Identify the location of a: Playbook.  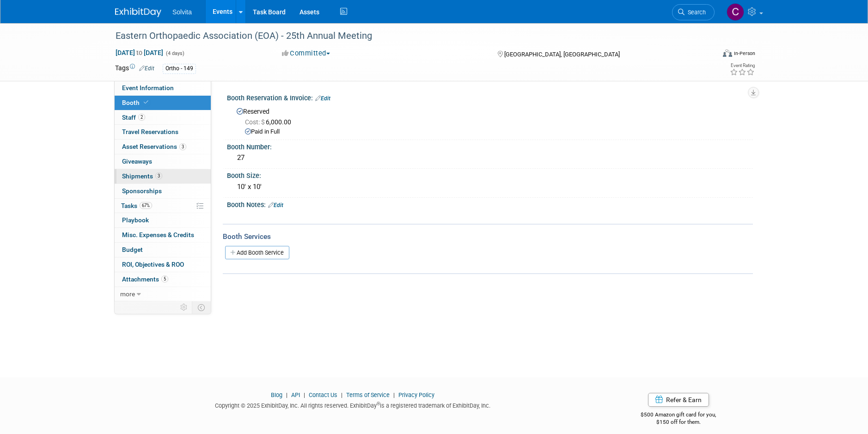
(163, 220).